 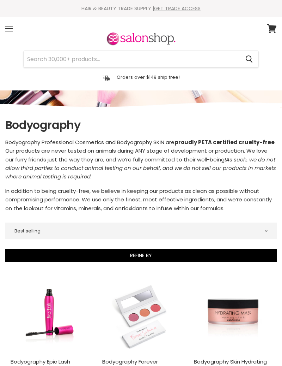 What do you see at coordinates (233, 316) in the screenshot?
I see `img: Bodyography Skin Hydrating Mask` at bounding box center [233, 316].